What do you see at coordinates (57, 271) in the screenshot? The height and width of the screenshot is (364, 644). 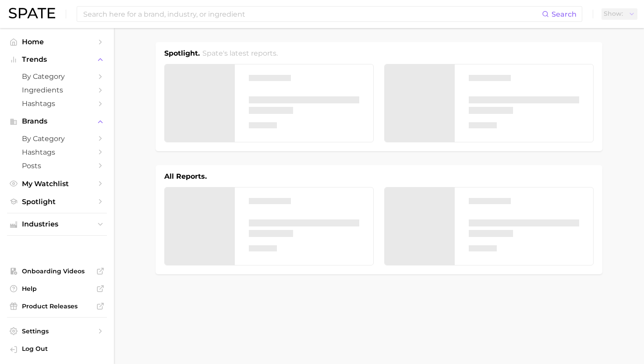 I see `a: Onboarding Videos` at bounding box center [57, 271].